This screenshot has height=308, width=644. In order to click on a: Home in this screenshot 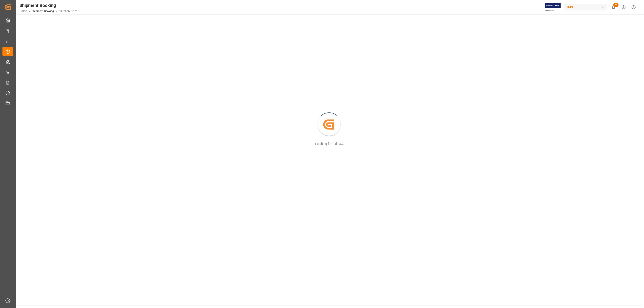, I will do `click(23, 11)`.